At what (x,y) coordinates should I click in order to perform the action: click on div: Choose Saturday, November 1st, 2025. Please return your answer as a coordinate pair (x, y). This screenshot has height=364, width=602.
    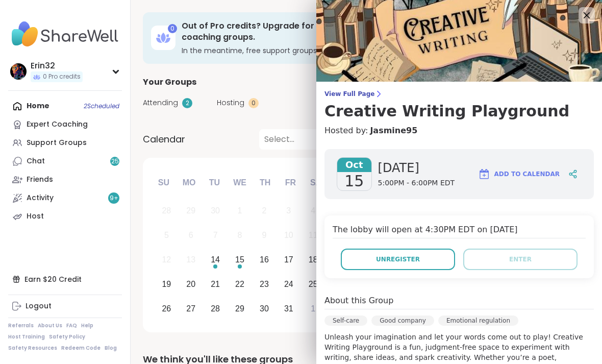
    Looking at the image, I should click on (313, 308).